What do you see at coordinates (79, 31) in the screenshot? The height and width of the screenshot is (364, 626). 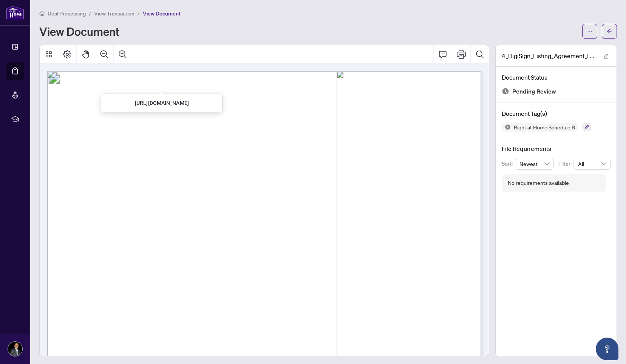 I see `h1: View Document` at bounding box center [79, 31].